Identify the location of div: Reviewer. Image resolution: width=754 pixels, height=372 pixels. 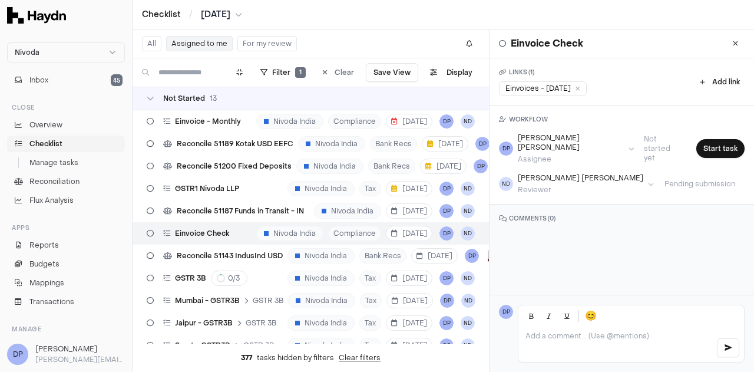
(581, 190).